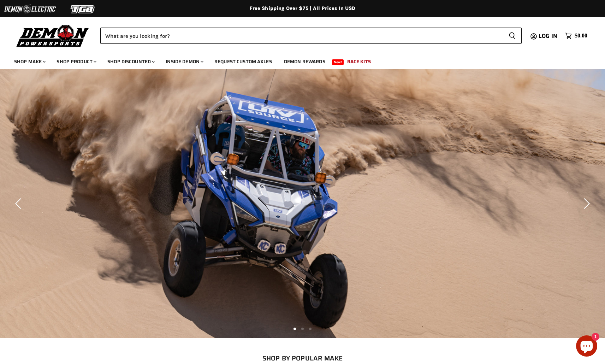 The width and height of the screenshot is (605, 364). Describe the element at coordinates (338, 62) in the screenshot. I see `span: New!` at that location.